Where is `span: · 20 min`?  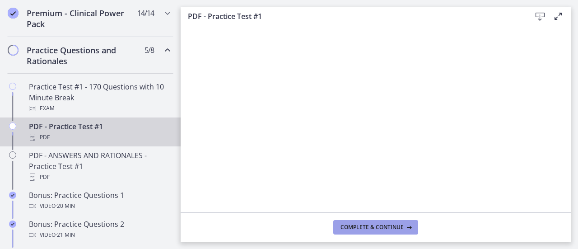
span: · 20 min is located at coordinates (65, 206).